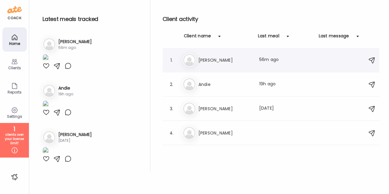 Image resolution: width=389 pixels, height=194 pixels. I want to click on div: Client name, so click(198, 38).